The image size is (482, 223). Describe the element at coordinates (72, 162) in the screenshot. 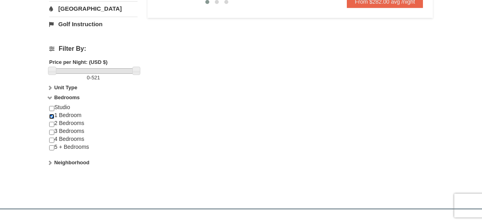

I see `strong: Neighborhood` at that location.